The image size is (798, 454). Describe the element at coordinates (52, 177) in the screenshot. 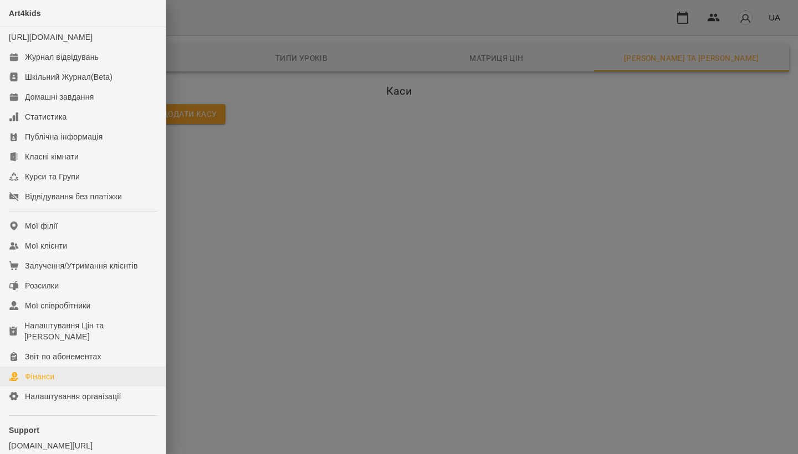

I see `div: Курси та Групи` at that location.